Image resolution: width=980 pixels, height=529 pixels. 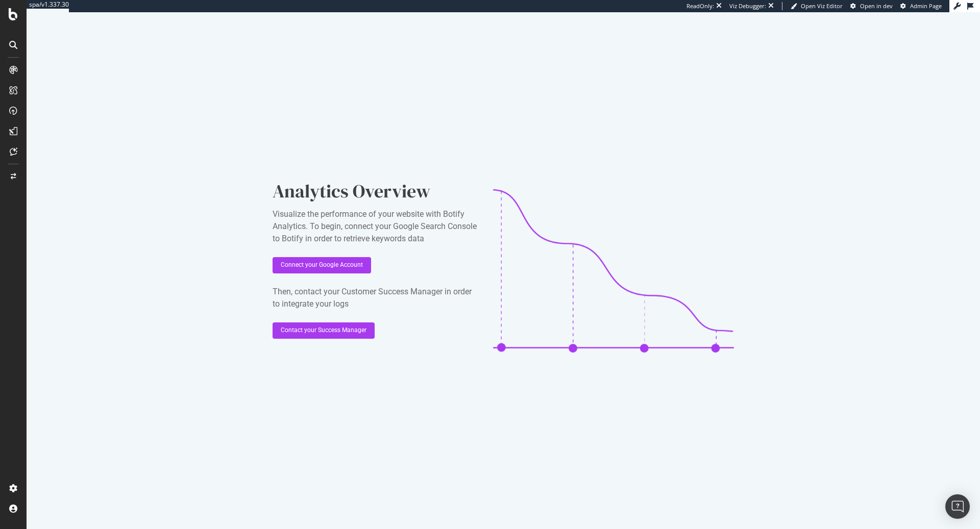 I want to click on div: Analytics Overview, so click(x=374, y=192).